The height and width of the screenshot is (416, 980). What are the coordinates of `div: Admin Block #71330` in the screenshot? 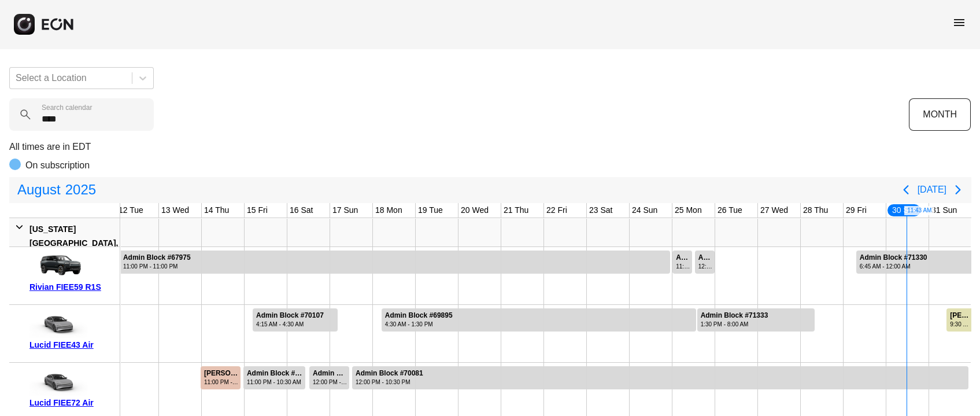 It's located at (894, 257).